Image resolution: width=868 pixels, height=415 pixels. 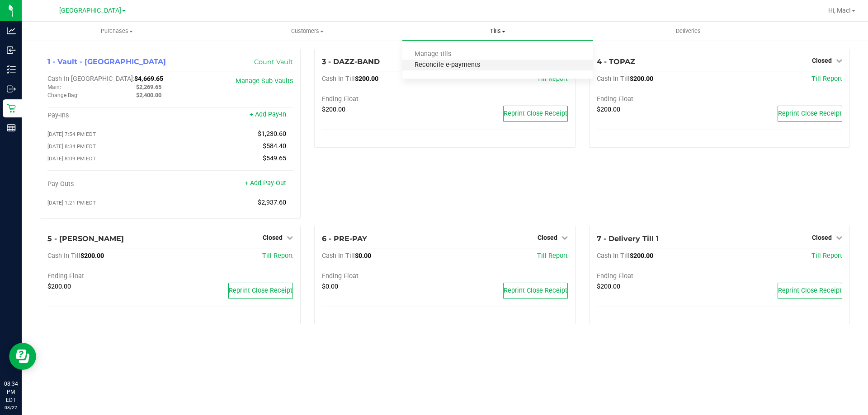 I want to click on span: 4 - TOPAZ, so click(x=616, y=62).